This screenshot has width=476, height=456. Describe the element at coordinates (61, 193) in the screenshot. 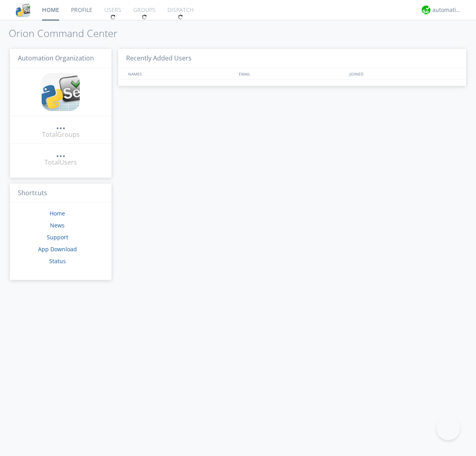

I see `h3: Shortcuts` at that location.